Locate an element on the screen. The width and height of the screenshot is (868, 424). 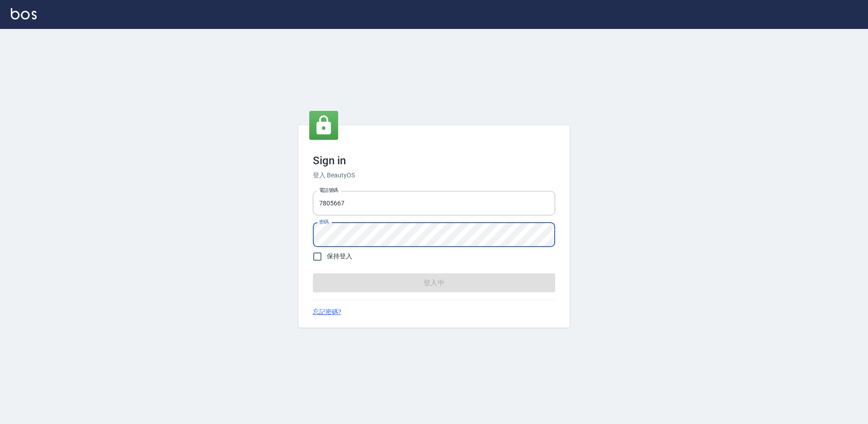
a: 忘記密碼? is located at coordinates (327, 312).